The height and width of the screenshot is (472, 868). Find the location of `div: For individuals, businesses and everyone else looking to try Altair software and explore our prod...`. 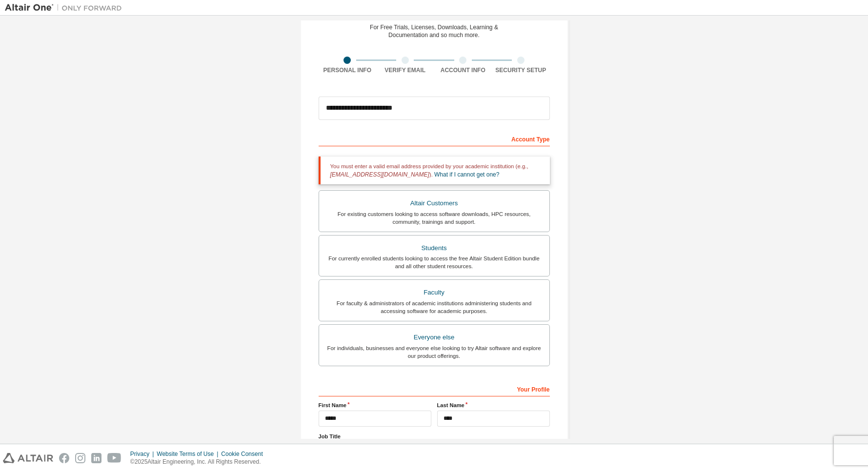

div: For individuals, businesses and everyone else looking to try Altair software and explore our prod... is located at coordinates (434, 352).